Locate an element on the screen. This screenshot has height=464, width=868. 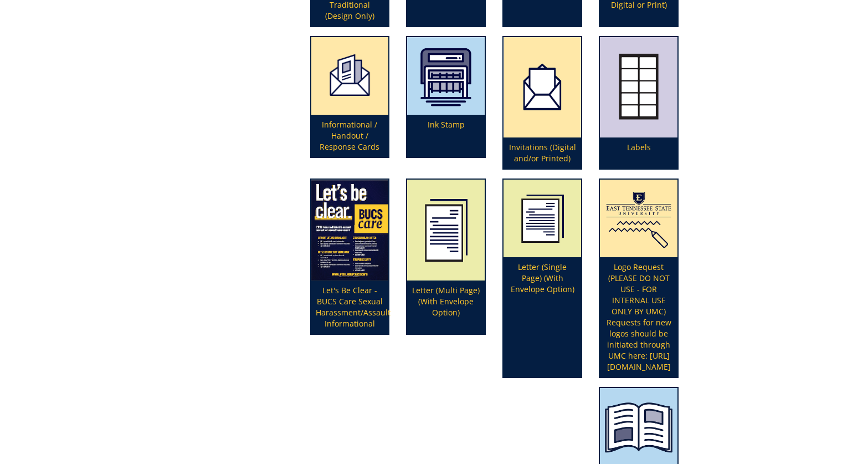
p: Labels is located at coordinates (639, 153).